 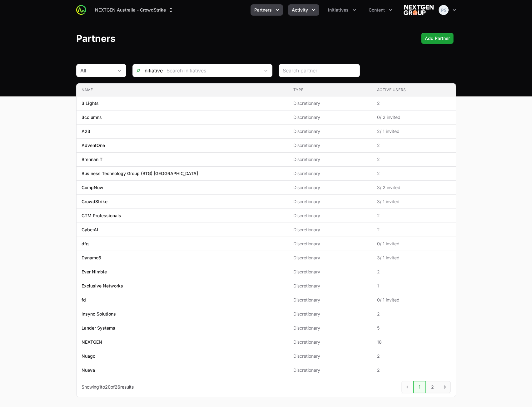 What do you see at coordinates (377, 10) in the screenshot?
I see `span: Content` at bounding box center [377, 10].